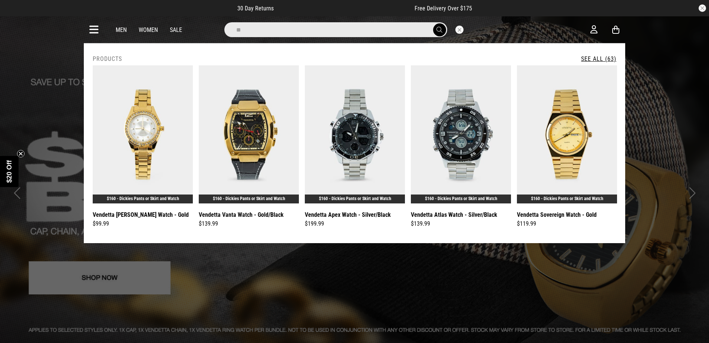  Describe the element at coordinates (241, 214) in the screenshot. I see `a: Vendetta Vanta Watch - Gold/Black` at that location.